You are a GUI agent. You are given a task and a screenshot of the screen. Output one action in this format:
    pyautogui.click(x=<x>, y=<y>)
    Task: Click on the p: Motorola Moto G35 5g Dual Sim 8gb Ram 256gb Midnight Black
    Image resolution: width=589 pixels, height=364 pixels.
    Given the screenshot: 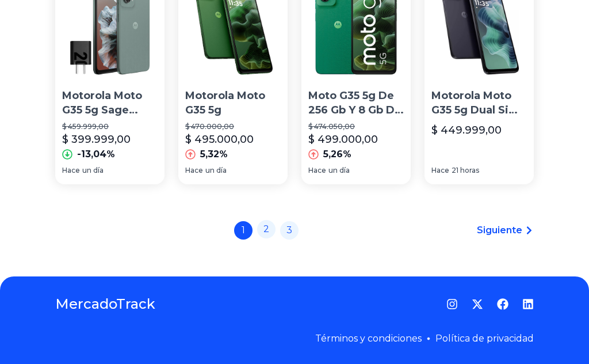 What is the action you would take?
    pyautogui.click(x=480, y=103)
    